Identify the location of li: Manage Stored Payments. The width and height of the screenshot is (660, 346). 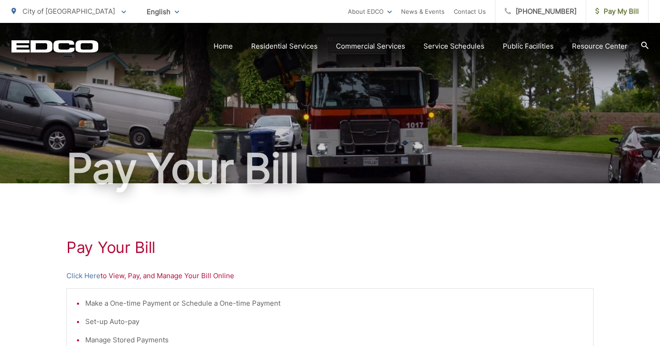
(335, 340).